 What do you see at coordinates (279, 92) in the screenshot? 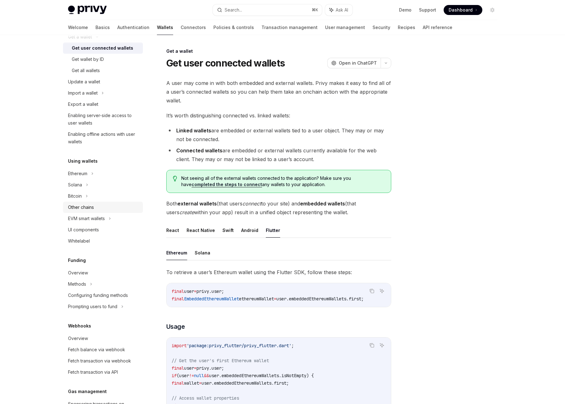
I see `span: A user may come in with both embedded and external wallets. Privy makes it easy to find all of a ...` at bounding box center [279, 92].